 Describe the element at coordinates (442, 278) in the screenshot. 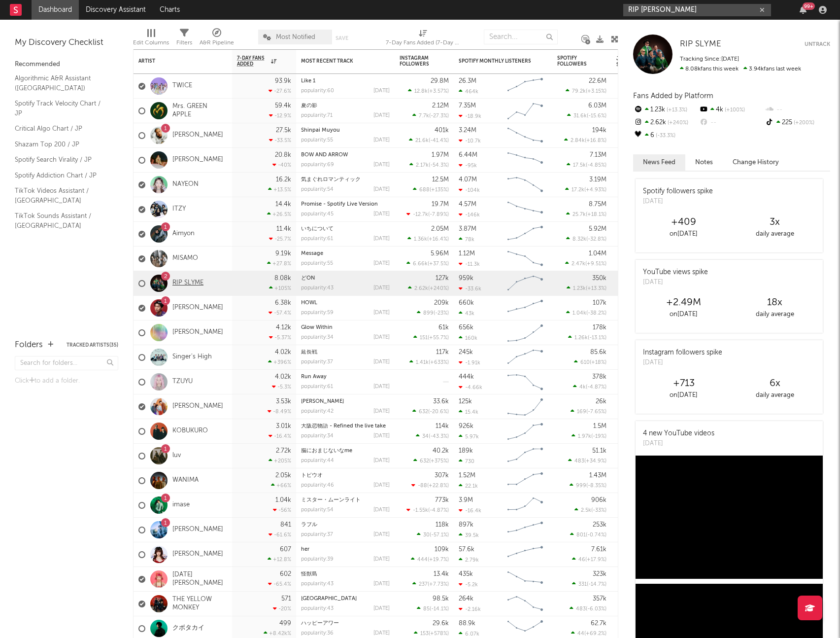

I see `div: 127k` at that location.